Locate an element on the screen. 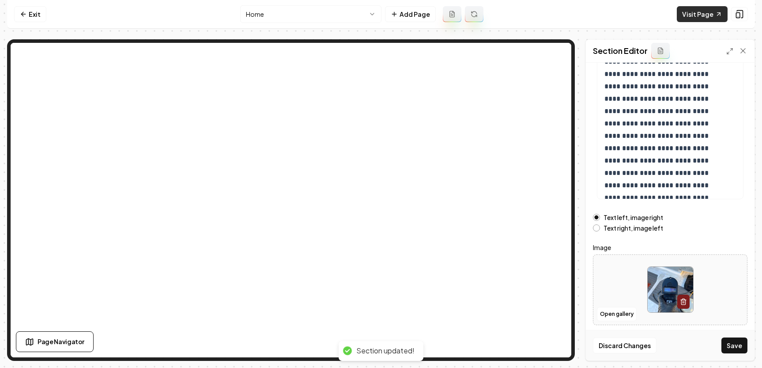 This screenshot has width=762, height=368. button: Open gallery is located at coordinates (616, 314).